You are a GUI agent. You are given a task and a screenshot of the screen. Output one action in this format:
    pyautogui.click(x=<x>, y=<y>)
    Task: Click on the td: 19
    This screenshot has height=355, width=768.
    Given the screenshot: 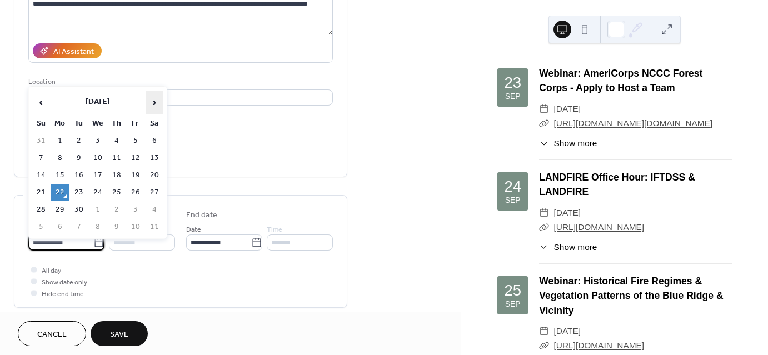 What is the action you would take?
    pyautogui.click(x=136, y=175)
    